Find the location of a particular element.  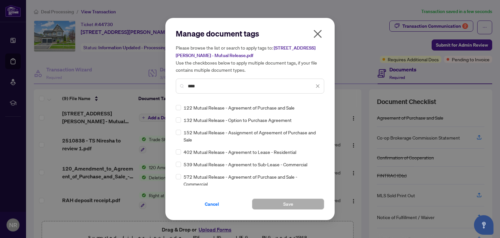

span: 539 Mutual Release - Agreement to Sub-Lease - Commercial is located at coordinates (246, 164).